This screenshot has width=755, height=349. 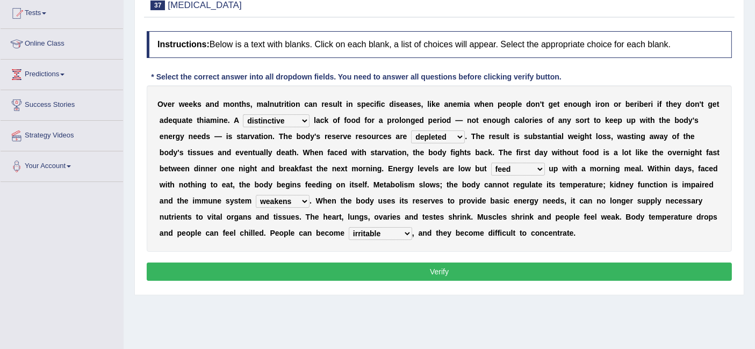 What do you see at coordinates (627, 104) in the screenshot?
I see `b: b` at bounding box center [627, 104].